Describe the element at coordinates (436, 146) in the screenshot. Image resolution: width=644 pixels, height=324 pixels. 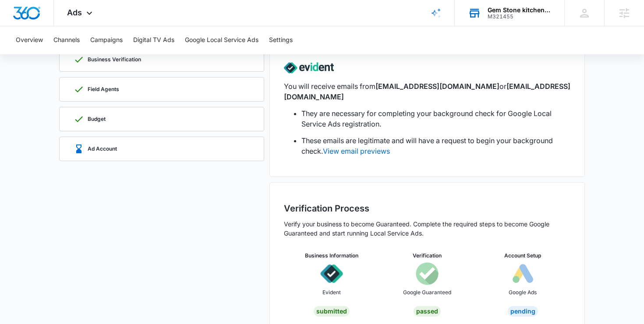
I see `li: These emails are legitimate and will have a request to begin your background check.` at that location.